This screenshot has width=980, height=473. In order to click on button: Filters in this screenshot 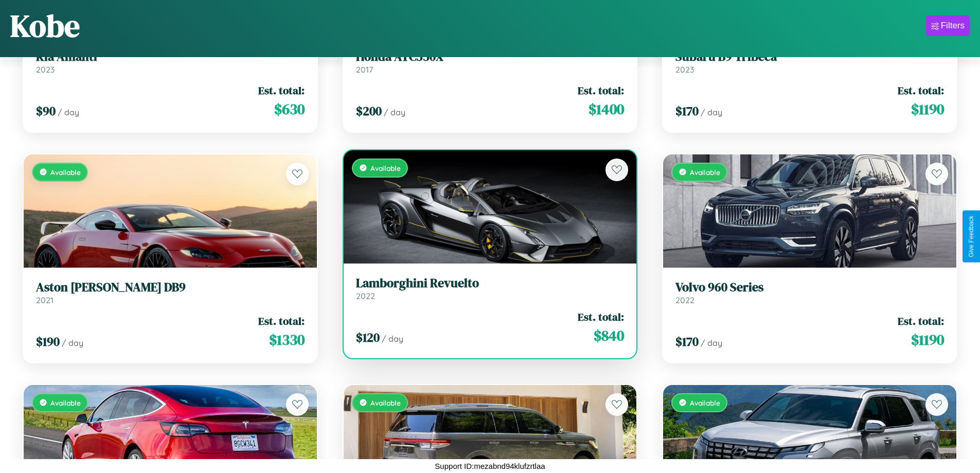, I will do `click(948, 26)`.